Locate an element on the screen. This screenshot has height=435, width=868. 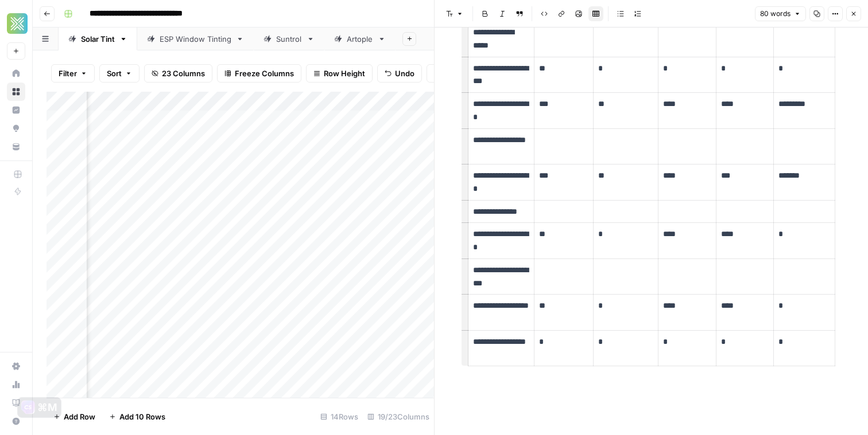
button: Filter is located at coordinates (73, 73).